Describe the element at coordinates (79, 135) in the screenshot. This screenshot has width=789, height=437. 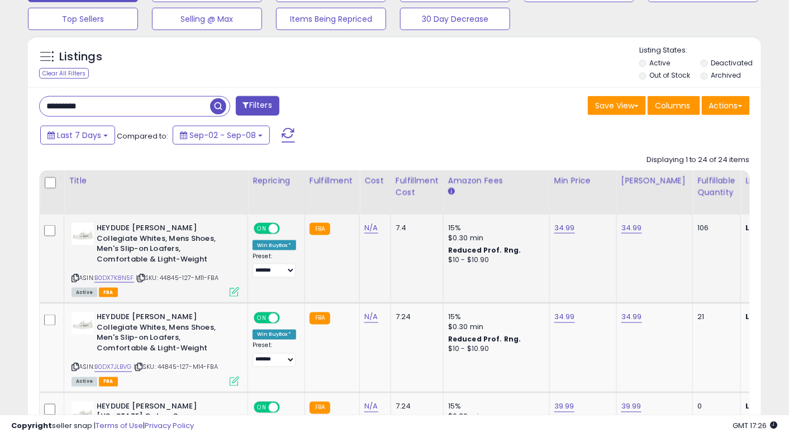
I see `span: Last 7 Days` at that location.